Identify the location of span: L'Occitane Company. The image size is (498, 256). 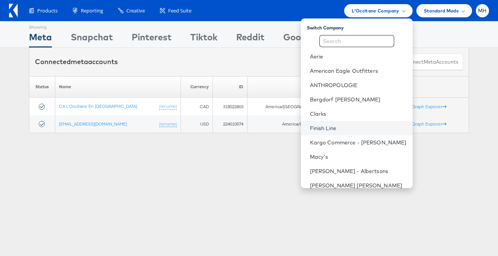
(376, 11).